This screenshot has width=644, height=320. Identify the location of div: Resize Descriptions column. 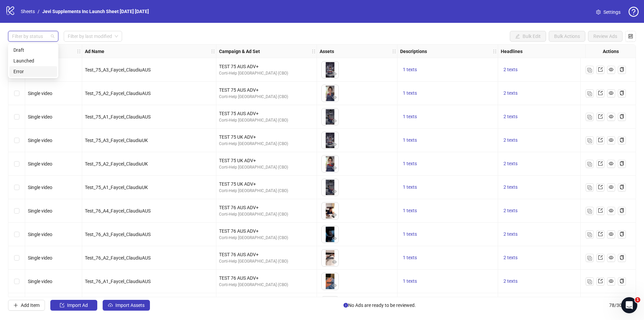
(497, 51).